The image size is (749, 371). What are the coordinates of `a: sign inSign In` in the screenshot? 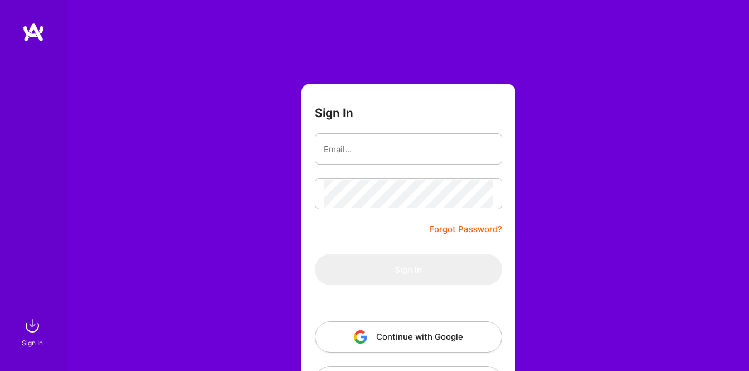 It's located at (33, 331).